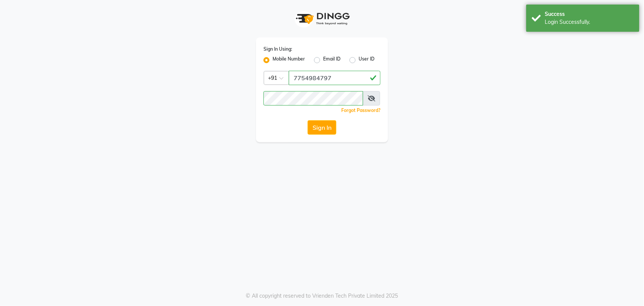 This screenshot has width=644, height=306. What do you see at coordinates (590, 14) in the screenshot?
I see `div: Success` at bounding box center [590, 14].